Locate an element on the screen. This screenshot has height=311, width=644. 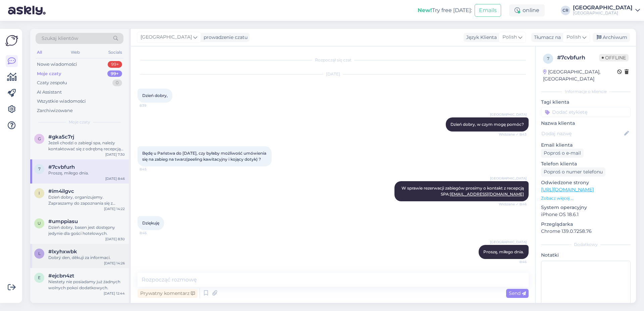
span: Dzień dobry, is located at coordinates (155, 96).